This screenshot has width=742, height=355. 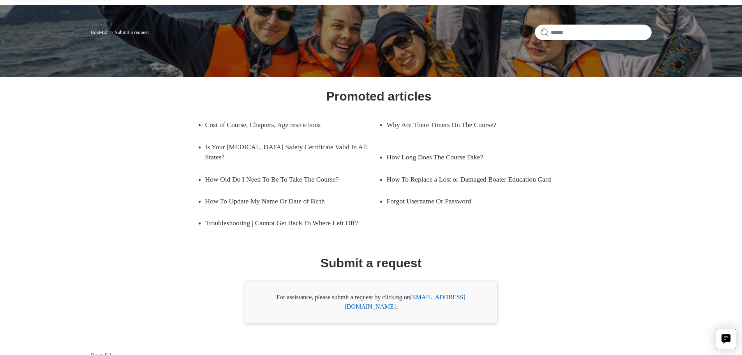 I want to click on input: Search, so click(x=593, y=32).